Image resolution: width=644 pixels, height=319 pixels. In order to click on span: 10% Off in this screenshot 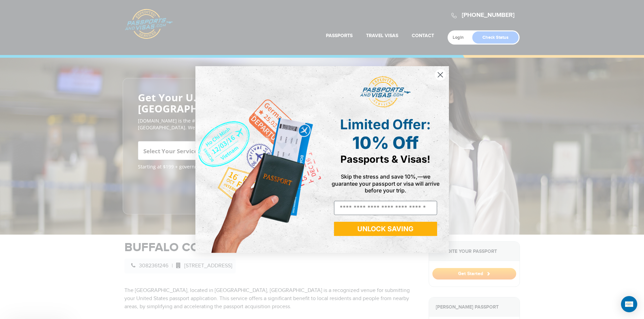, I will do `click(385, 143)`.